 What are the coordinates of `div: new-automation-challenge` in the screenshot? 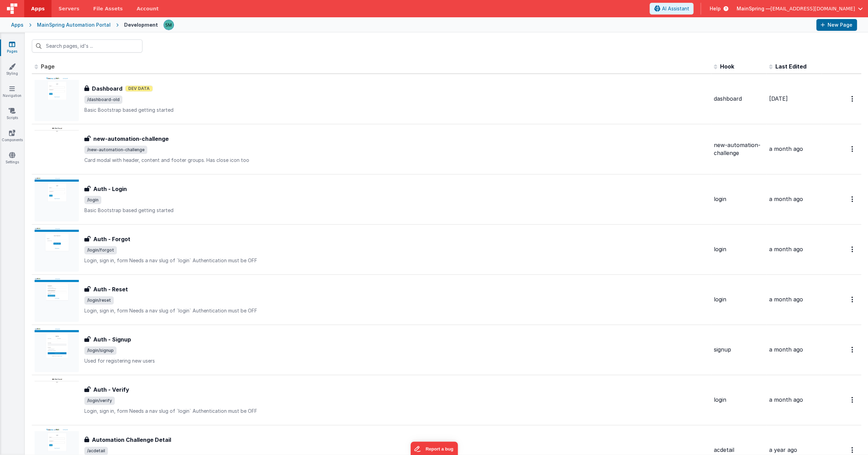 It's located at (739, 149).